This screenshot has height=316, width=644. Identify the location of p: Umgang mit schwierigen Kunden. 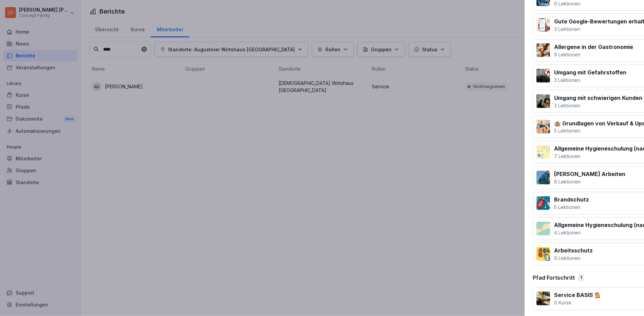
(598, 98).